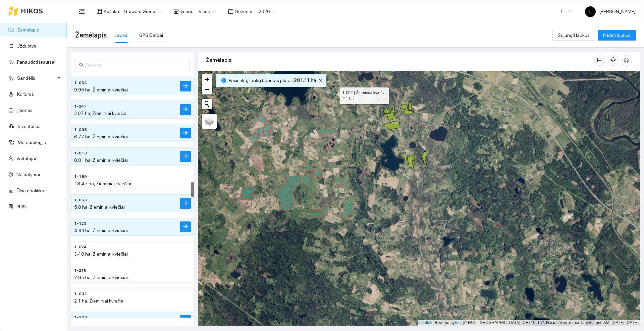 This screenshot has width=644, height=331. What do you see at coordinates (121, 35) in the screenshot?
I see `div: Laukai` at bounding box center [121, 35].